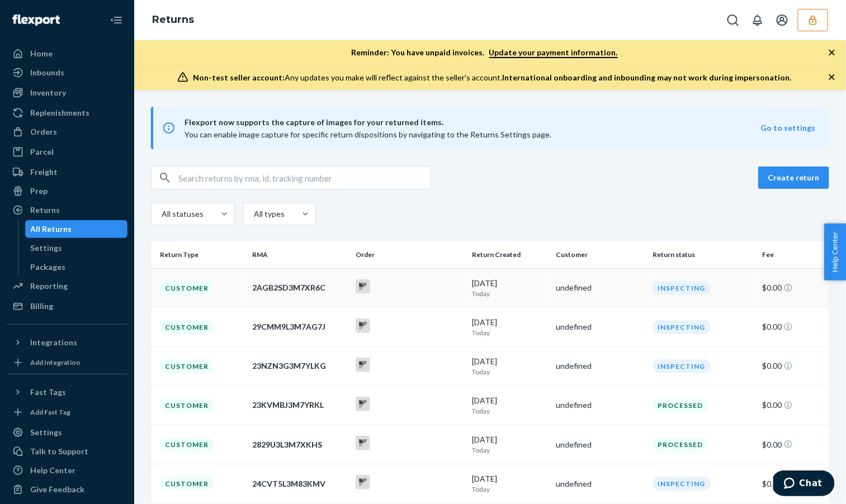 The width and height of the screenshot is (846, 504). Describe the element at coordinates (116, 20) in the screenshot. I see `button: Close Navigation` at that location.